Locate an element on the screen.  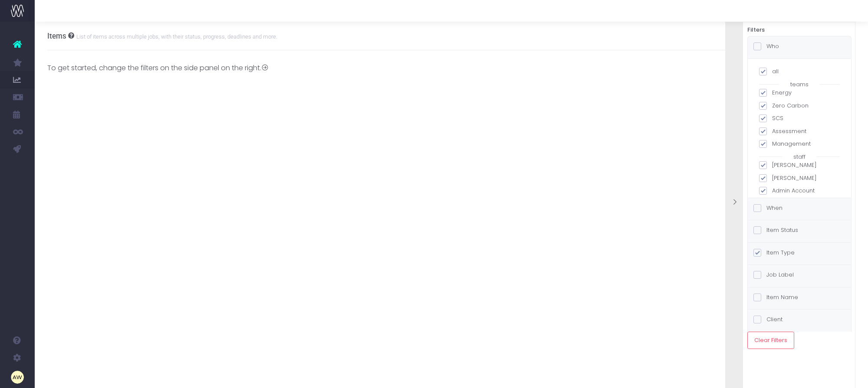
label: Item Status is located at coordinates (775, 230).